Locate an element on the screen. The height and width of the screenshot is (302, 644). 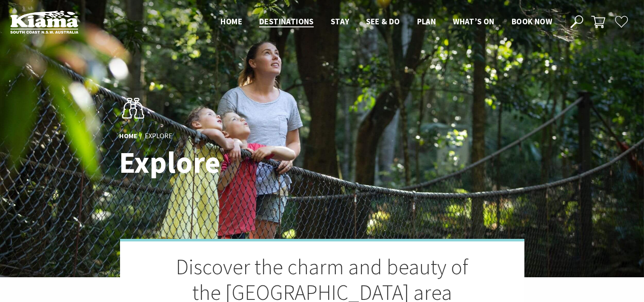
span: Book now is located at coordinates (532, 21).